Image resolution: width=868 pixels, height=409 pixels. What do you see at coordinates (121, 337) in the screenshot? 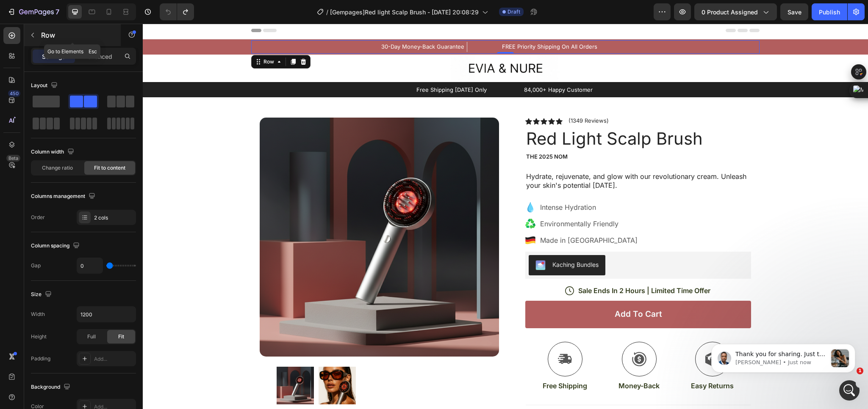
I see `span: Fit` at bounding box center [121, 337].